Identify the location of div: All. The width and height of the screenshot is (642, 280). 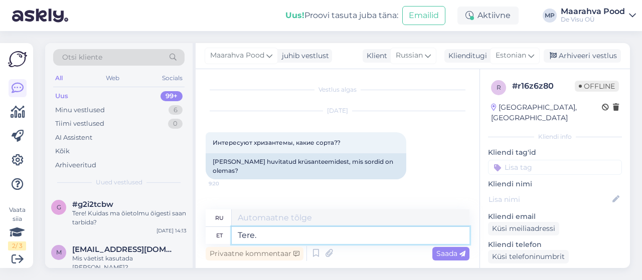
(59, 78).